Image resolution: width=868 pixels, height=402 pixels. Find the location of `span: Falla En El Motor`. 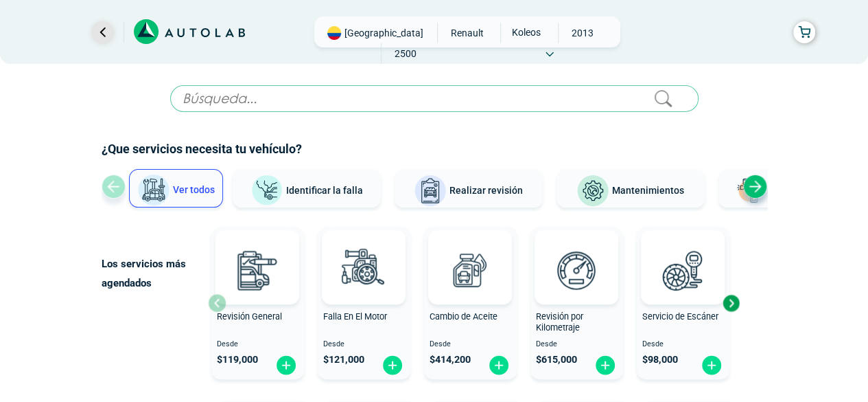

span: Falla En El Motor is located at coordinates (355, 316).